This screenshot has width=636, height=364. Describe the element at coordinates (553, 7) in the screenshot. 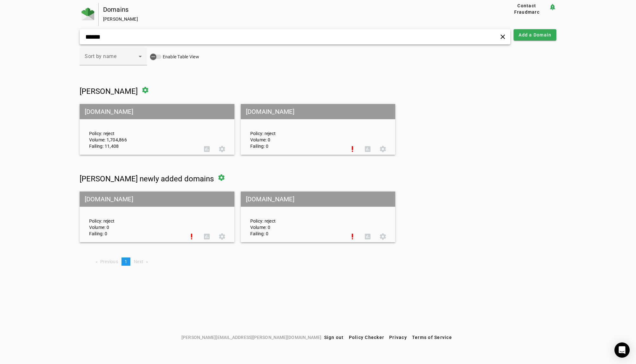

I see `mat-icon: notification_important` at that location.